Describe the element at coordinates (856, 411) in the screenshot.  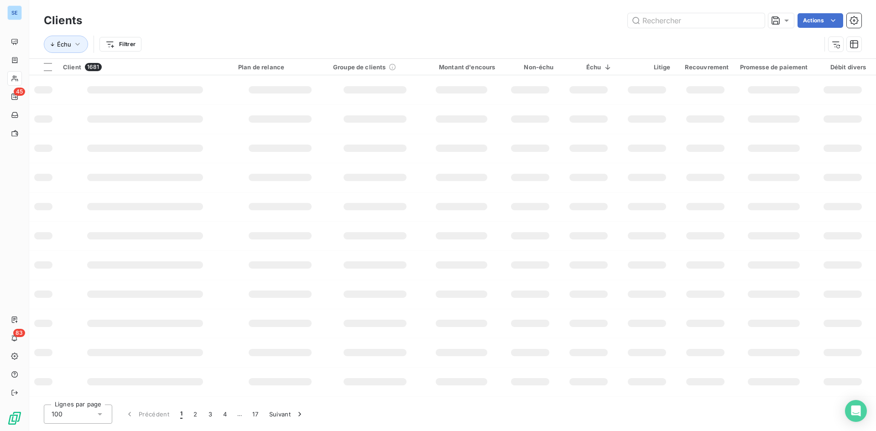
I see `div: Open Intercom Messenger` at that location.